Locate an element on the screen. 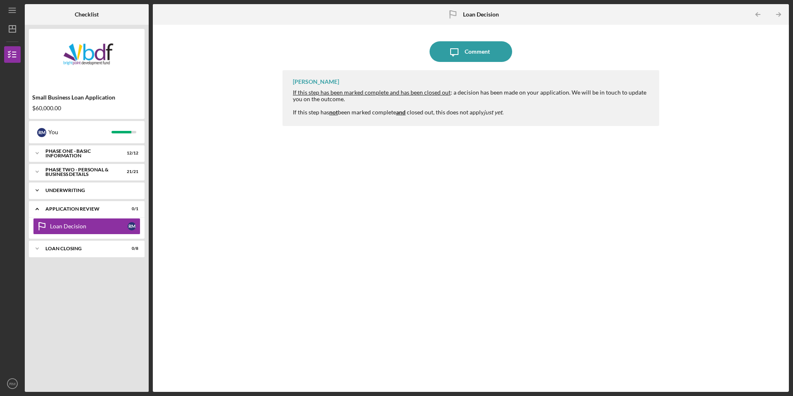 The width and height of the screenshot is (793, 396). button: Comment is located at coordinates (471, 52).